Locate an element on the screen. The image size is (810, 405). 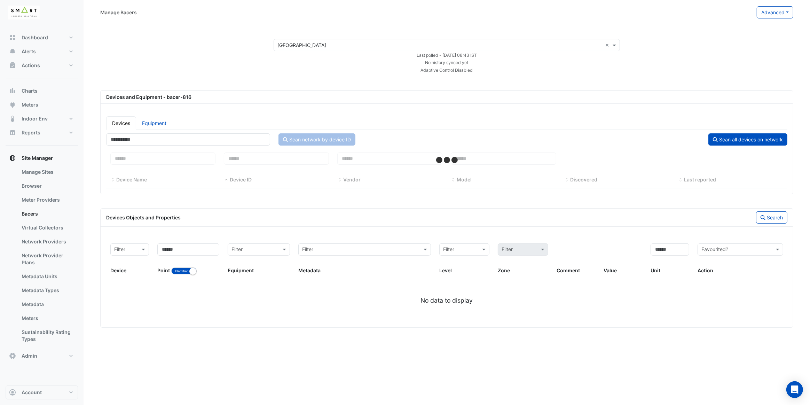
div: Please select Filter first is located at coordinates (523, 249).